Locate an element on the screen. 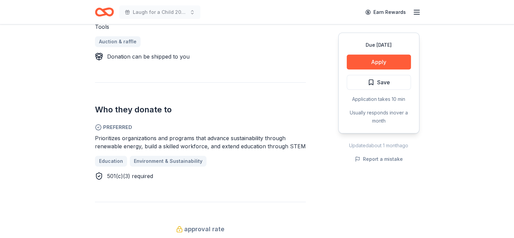 The width and height of the screenshot is (514, 238). button: Laugh for a Child 2026 is located at coordinates (160, 12).